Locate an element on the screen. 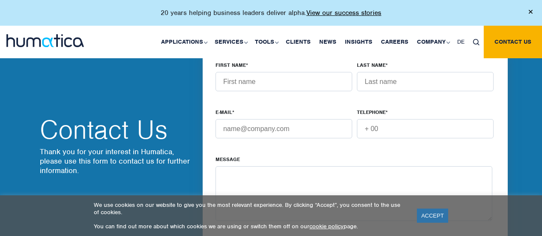  a: Careers is located at coordinates (394, 42).